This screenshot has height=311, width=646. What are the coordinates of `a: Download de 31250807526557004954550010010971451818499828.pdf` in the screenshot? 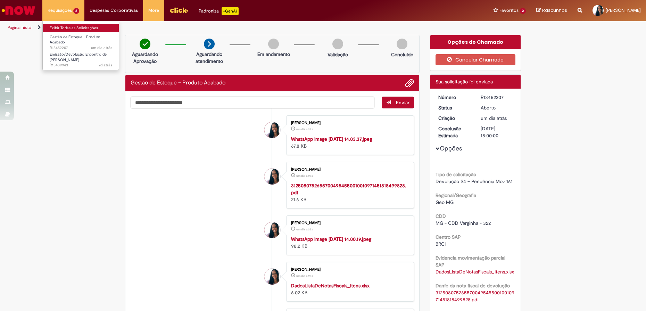 It's located at (474, 296).